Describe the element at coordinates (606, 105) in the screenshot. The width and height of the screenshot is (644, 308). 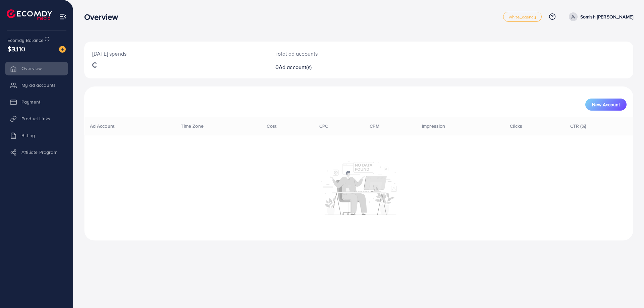
I see `button: New Account` at that location.